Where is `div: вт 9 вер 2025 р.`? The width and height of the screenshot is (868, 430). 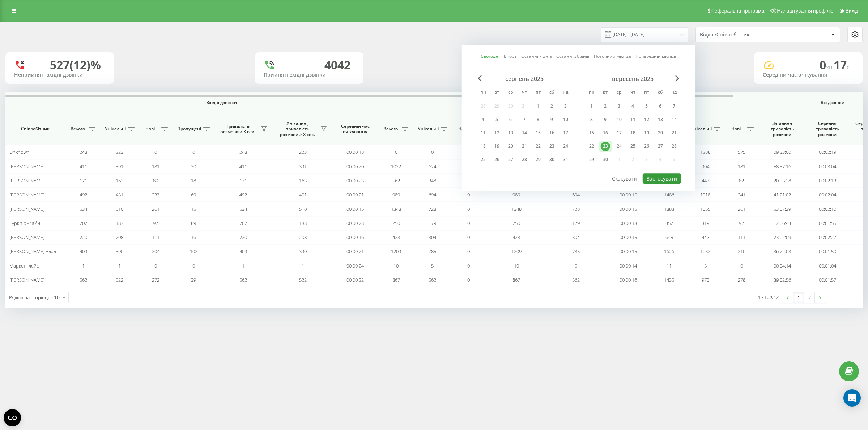 div: вт 9 вер 2025 р. is located at coordinates (605, 120).